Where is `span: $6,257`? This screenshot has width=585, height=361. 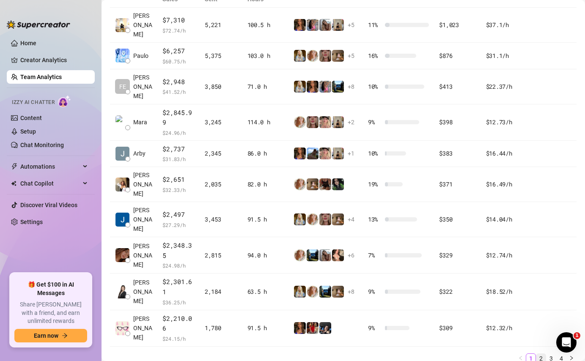
span: $6,257 is located at coordinates (178, 51).